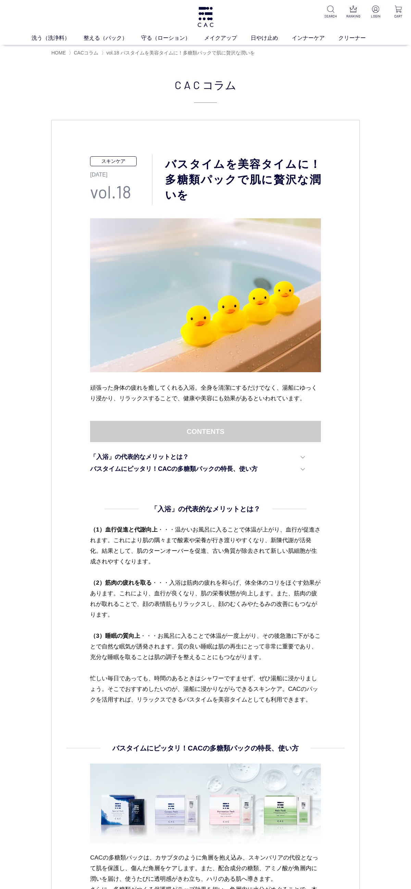 This screenshot has width=411, height=889. Describe the element at coordinates (112, 38) in the screenshot. I see `a: 整える（パック）` at that location.